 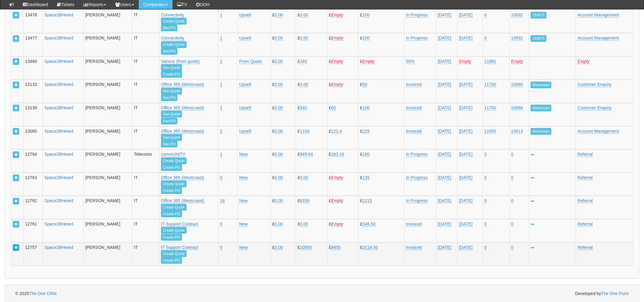 What do you see at coordinates (306, 154) in the screenshot?
I see `a: 849.64` at bounding box center [306, 154].